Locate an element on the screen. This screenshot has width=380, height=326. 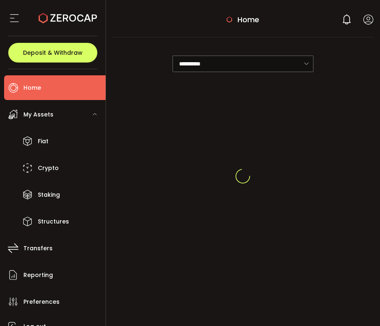
span: Reporting is located at coordinates (38, 275).